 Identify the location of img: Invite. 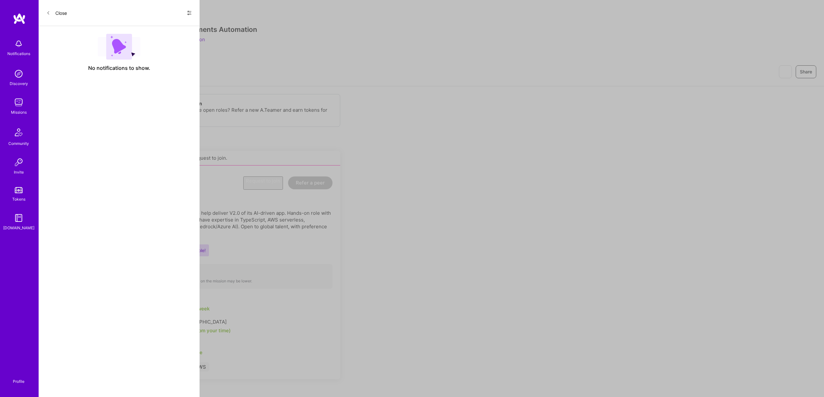
(19, 162).